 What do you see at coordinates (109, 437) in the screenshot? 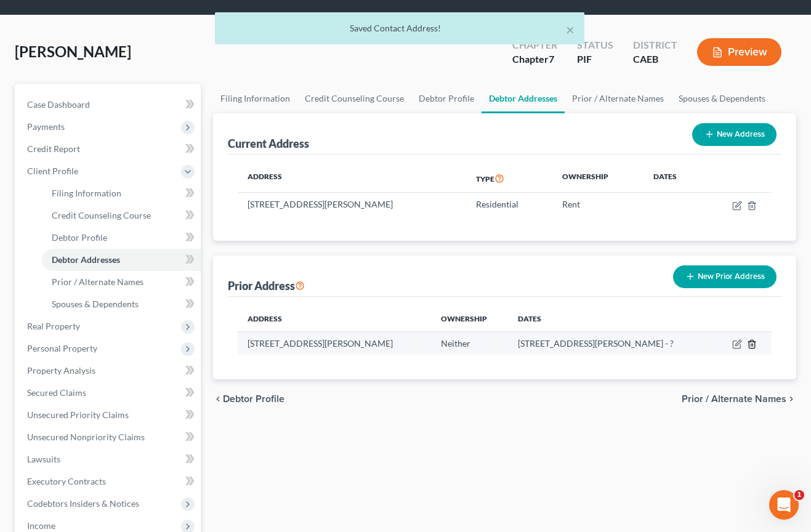
I see `a: Unsecured Nonpriority Claims` at bounding box center [109, 437].